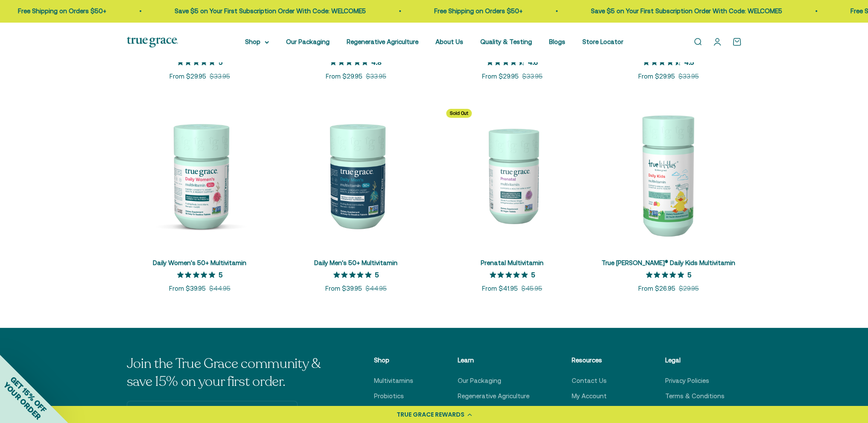  Describe the element at coordinates (531, 288) in the screenshot. I see `compare-at-price: $45.95` at that location.